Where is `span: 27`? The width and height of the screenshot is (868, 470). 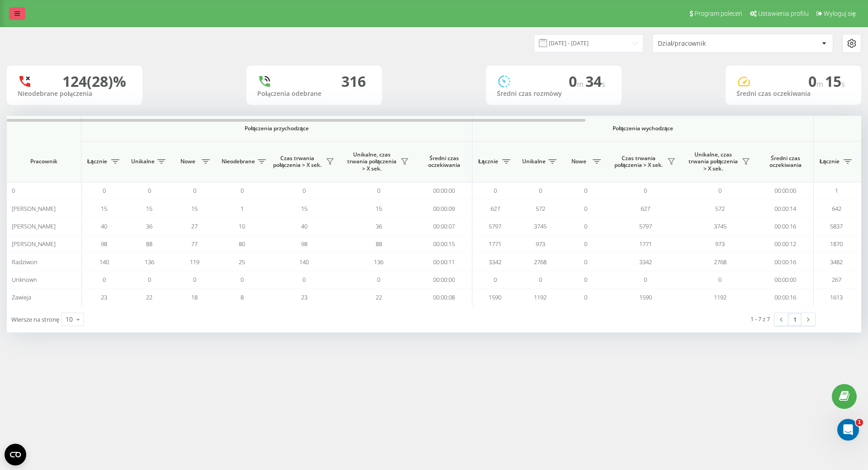
span: 27 is located at coordinates (195, 227).